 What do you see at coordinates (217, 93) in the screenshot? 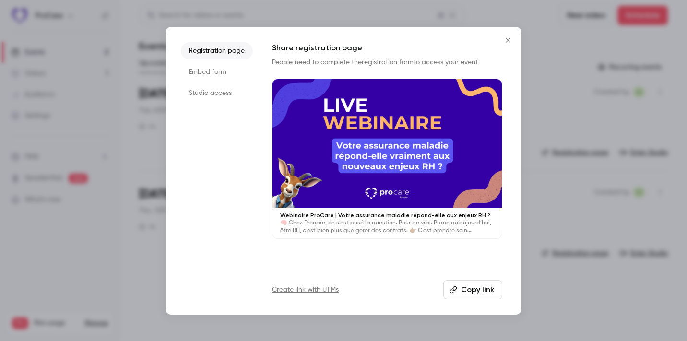
I see `li: Studio access` at bounding box center [217, 93].